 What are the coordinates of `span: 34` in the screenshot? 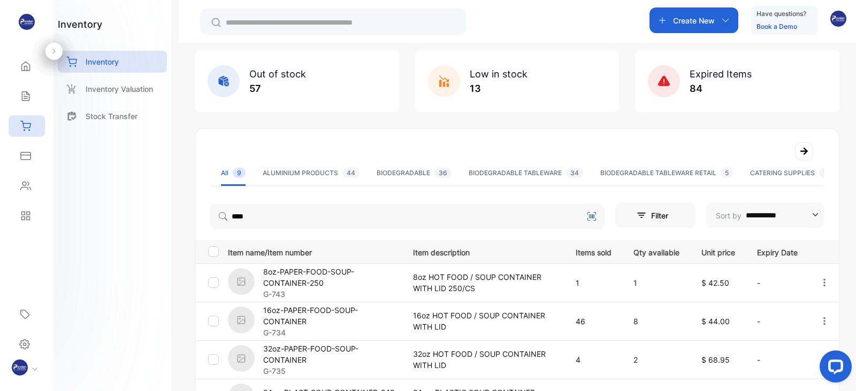 It's located at (574, 173).